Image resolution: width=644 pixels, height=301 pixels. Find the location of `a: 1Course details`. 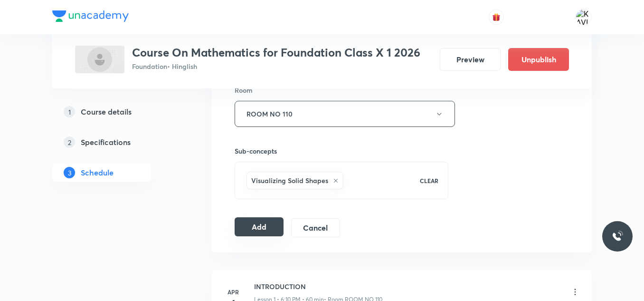

a: 1Course details is located at coordinates (117, 111).